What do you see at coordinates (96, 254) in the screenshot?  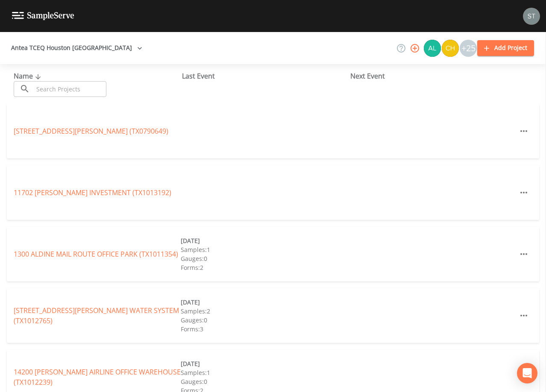 I see `a: 1300 ALDINE MAIL ROUTE OFFICE PARK (TX1011354)` at bounding box center [96, 254].